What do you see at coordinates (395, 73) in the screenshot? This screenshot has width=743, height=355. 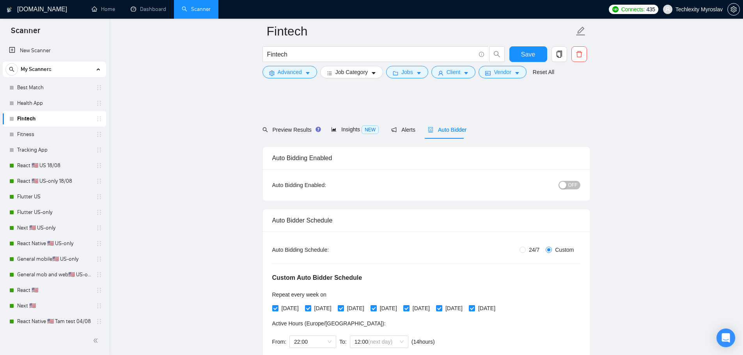 I see `span: folder` at bounding box center [395, 73].